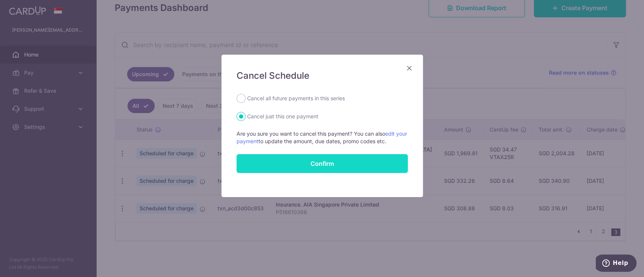 This screenshot has width=644, height=277. Describe the element at coordinates (323, 164) in the screenshot. I see `button: Confirm` at that location.